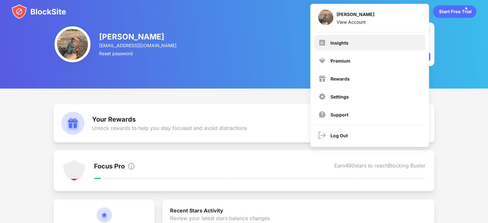  I want to click on div: Rewards, so click(340, 79).